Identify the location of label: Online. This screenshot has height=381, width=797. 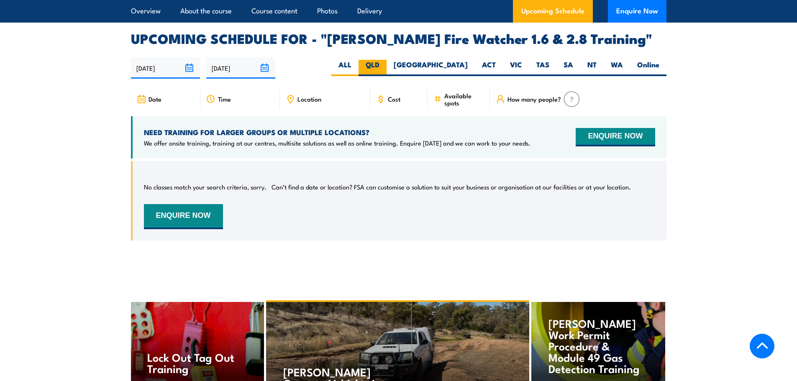
(648, 68).